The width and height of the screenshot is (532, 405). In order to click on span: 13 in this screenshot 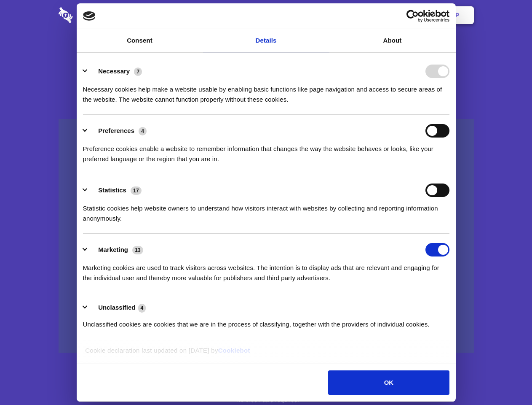, I will do `click(138, 250)`.